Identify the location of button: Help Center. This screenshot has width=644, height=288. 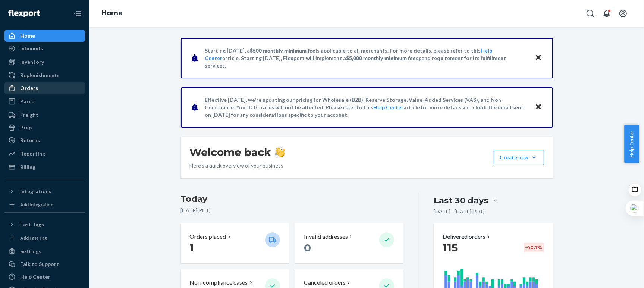
(631, 144).